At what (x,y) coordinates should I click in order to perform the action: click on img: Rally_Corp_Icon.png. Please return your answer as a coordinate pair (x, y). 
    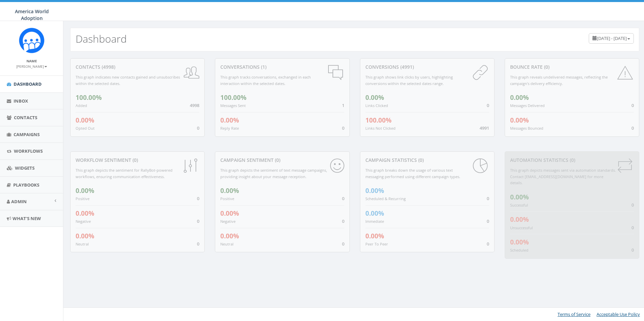
    Looking at the image, I should click on (32, 40).